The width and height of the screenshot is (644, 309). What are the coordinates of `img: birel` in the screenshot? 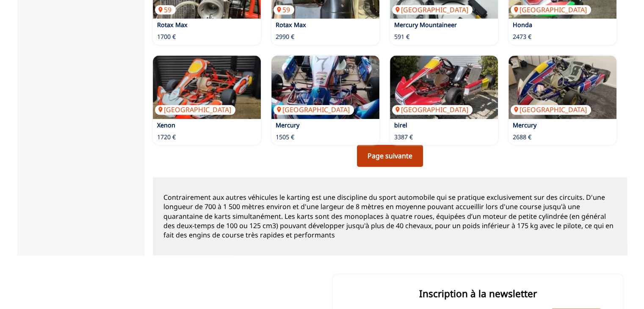 It's located at (444, 87).